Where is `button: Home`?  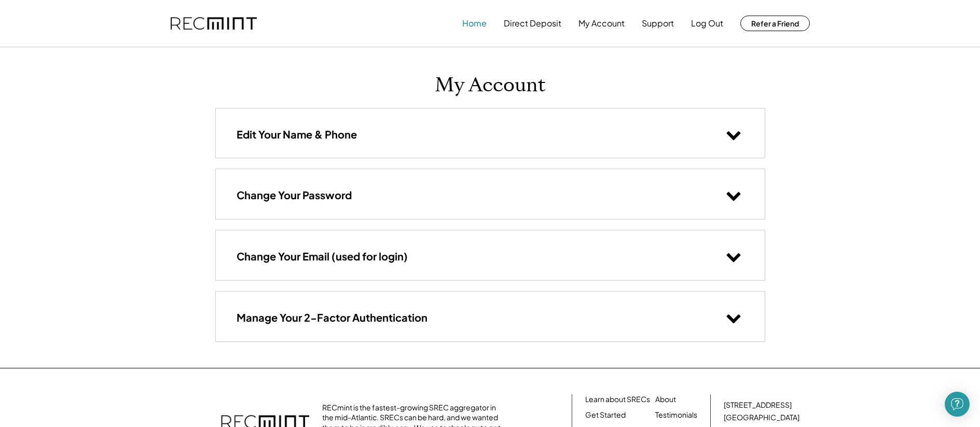 button: Home is located at coordinates (474, 23).